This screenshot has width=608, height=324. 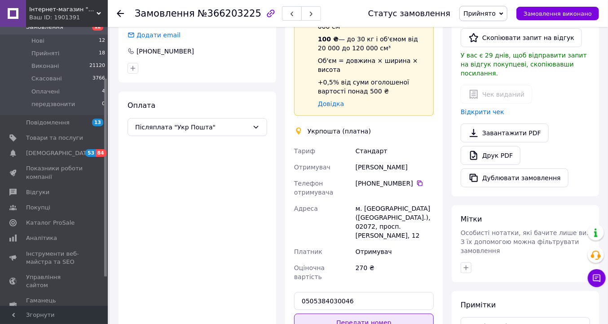 What do you see at coordinates (305, 151) in the screenshot?
I see `span: Тариф` at bounding box center [305, 151].